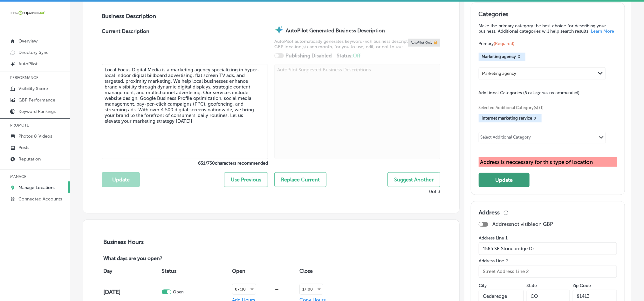  Describe the element at coordinates (548, 271) in the screenshot. I see `input: Street Address Line 2` at that location.